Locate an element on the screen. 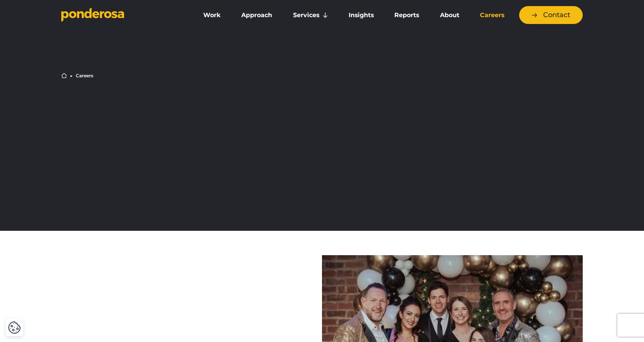  a: Services is located at coordinates (311, 15).